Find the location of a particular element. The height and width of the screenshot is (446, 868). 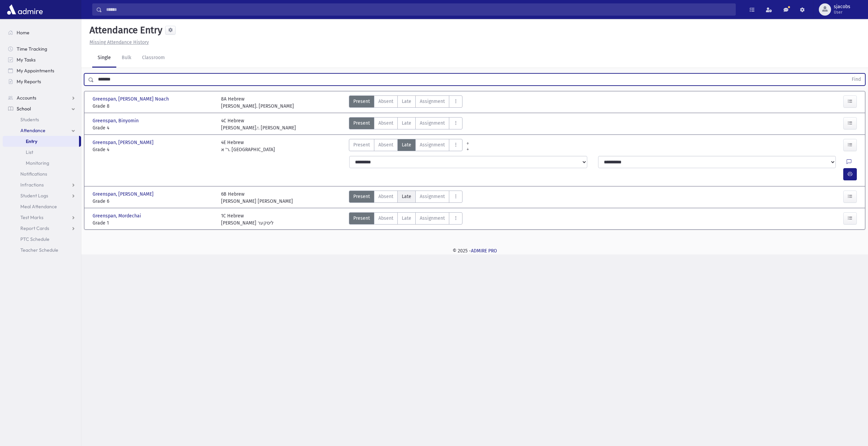

span: Greenspan, Mordechai is located at coordinates (118, 216).